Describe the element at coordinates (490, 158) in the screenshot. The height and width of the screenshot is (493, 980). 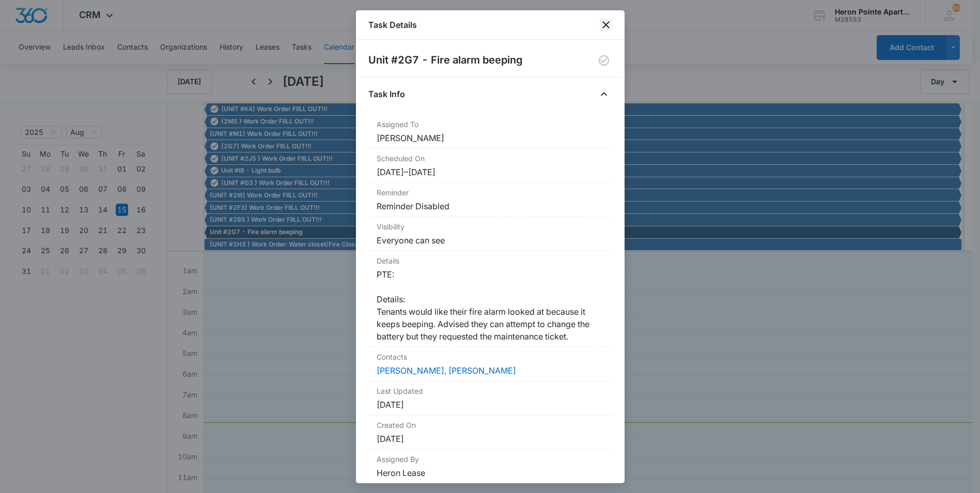
I see `dt: Scheduled On` at that location.